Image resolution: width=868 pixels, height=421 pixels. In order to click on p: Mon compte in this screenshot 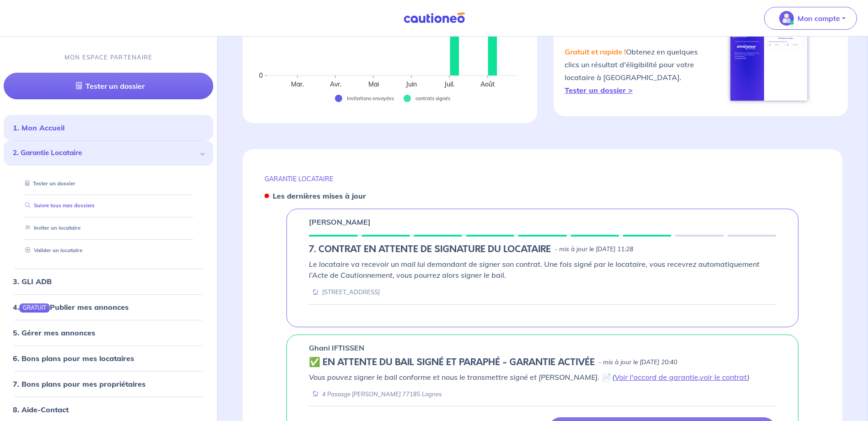, I will do `click(819, 18)`.